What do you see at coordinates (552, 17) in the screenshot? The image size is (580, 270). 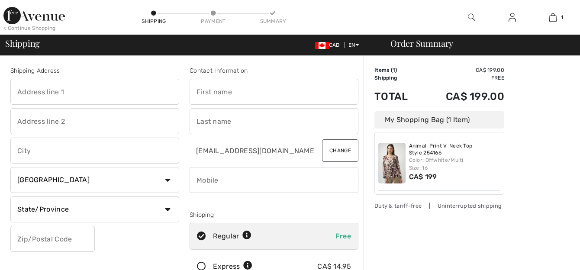 I see `img: My Bag` at bounding box center [552, 17].